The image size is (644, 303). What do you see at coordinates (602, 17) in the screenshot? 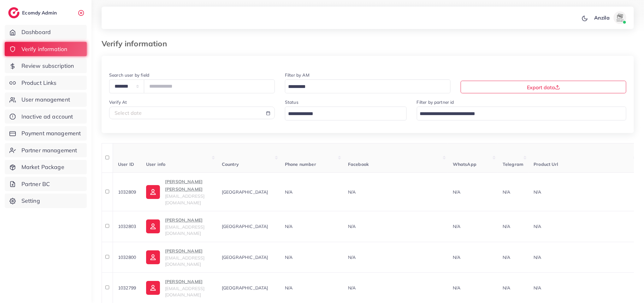
I see `p: Anzila` at bounding box center [602, 17].